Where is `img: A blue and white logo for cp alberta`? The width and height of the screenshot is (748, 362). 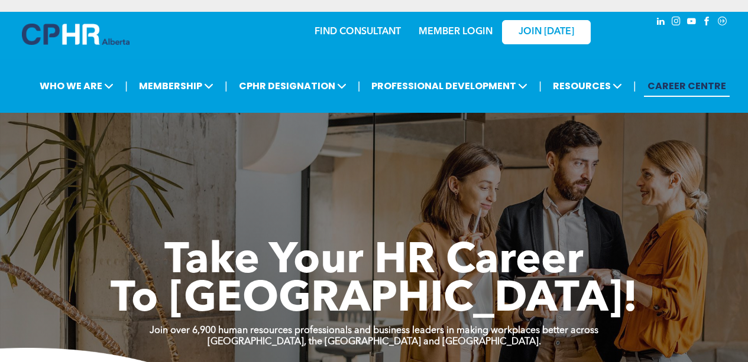 img: A blue and white logo for cp alberta is located at coordinates (76, 34).